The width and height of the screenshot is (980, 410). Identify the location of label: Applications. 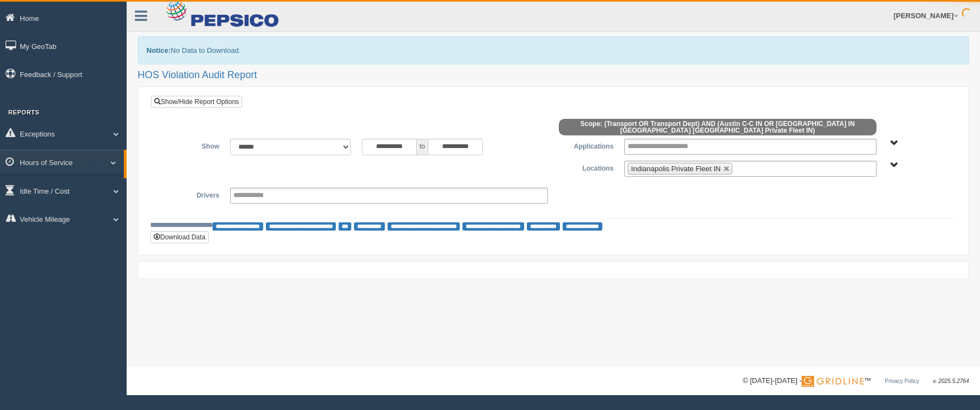
(586, 145).